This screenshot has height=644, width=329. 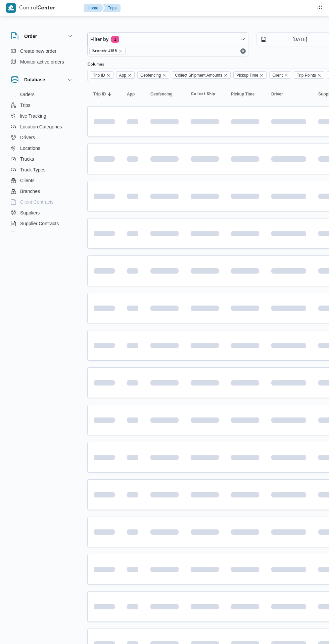 I want to click on span: Create new order, so click(x=38, y=51).